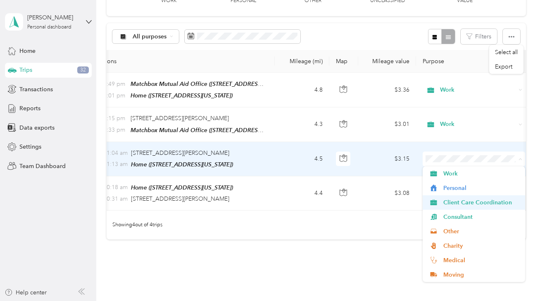 Image resolution: width=540 pixels, height=301 pixels. What do you see at coordinates (474, 61) in the screenshot?
I see `th: Purpose` at bounding box center [474, 61].